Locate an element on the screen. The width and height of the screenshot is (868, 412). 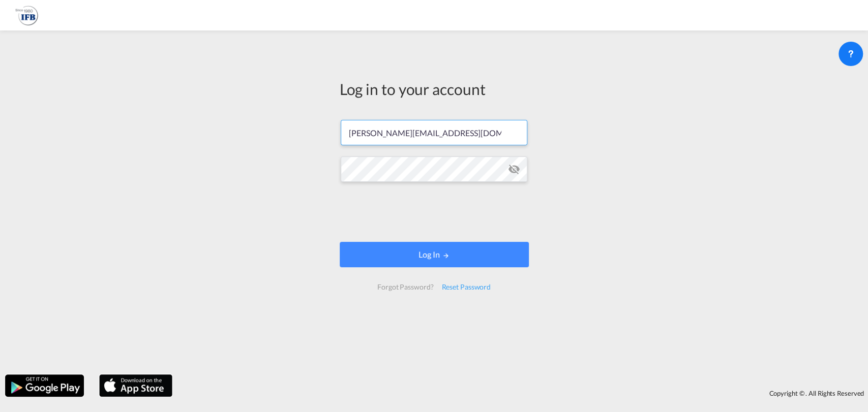
md-icon: icon-eye-off is located at coordinates (514, 169).